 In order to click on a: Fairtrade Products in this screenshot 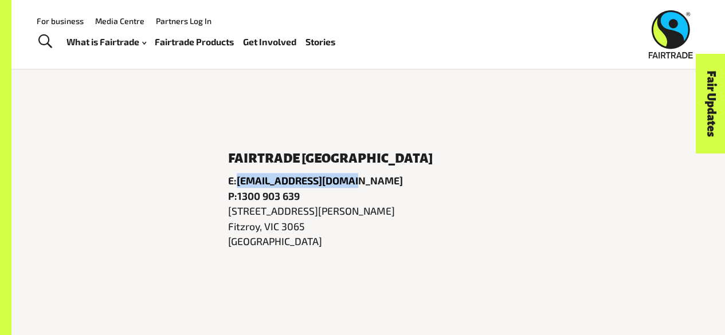, I will do `click(194, 42)`.